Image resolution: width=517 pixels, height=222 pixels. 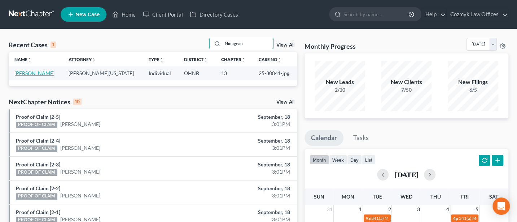 I want to click on td: 13, so click(x=234, y=73).